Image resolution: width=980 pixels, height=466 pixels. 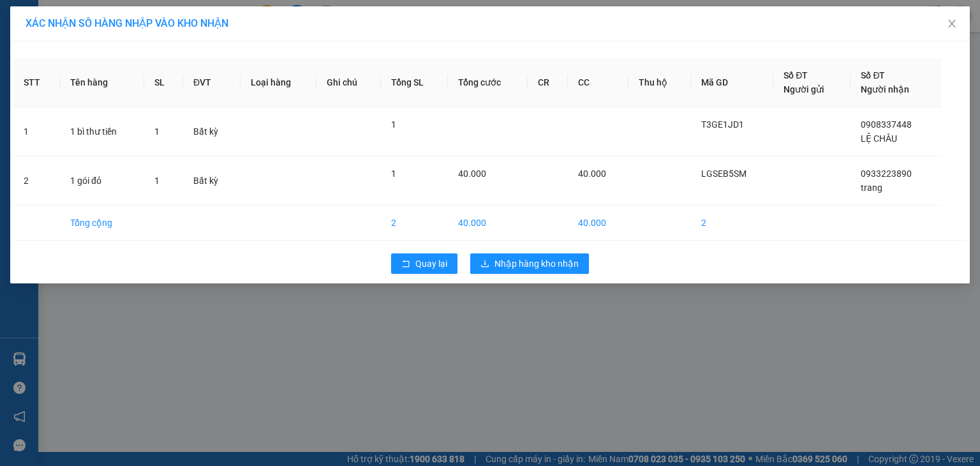 What do you see at coordinates (348, 83) in the screenshot?
I see `th: Ghi chú` at bounding box center [348, 83].